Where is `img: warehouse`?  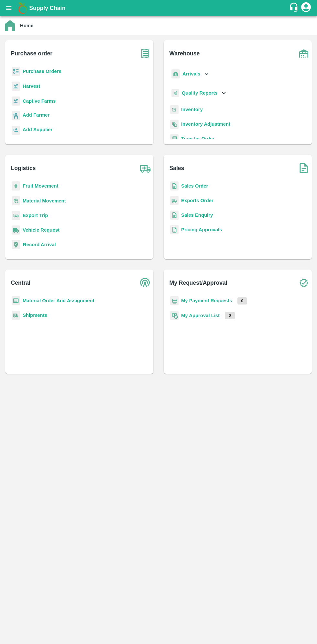
img: warehouse is located at coordinates (304, 54).